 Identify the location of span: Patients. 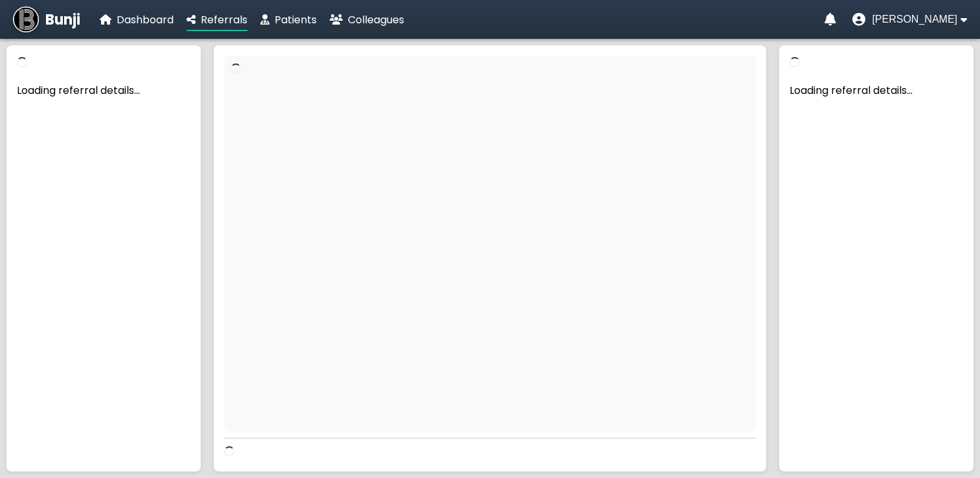
(295, 20).